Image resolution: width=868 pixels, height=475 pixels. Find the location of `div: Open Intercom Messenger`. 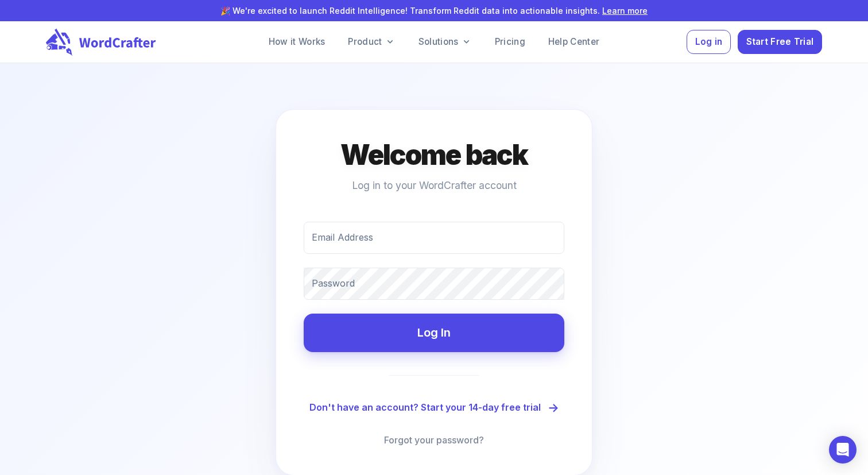

div: Open Intercom Messenger is located at coordinates (842, 450).